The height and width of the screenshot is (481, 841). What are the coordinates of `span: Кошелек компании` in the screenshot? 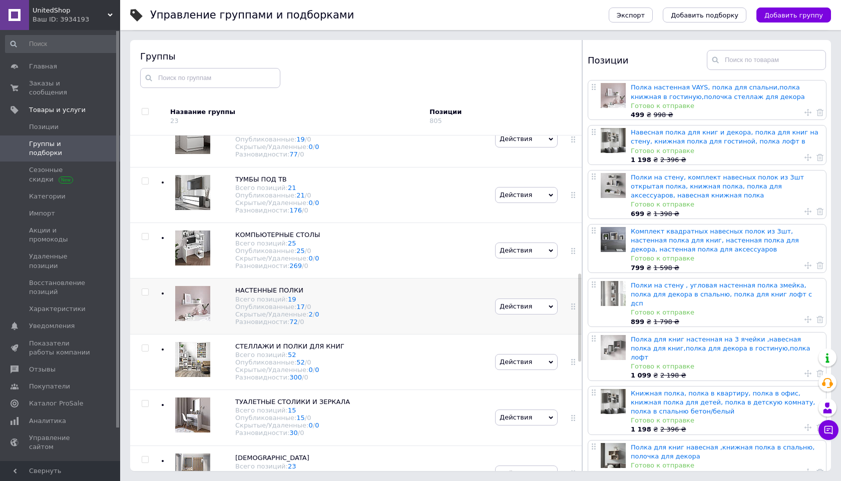 It's located at (61, 469).